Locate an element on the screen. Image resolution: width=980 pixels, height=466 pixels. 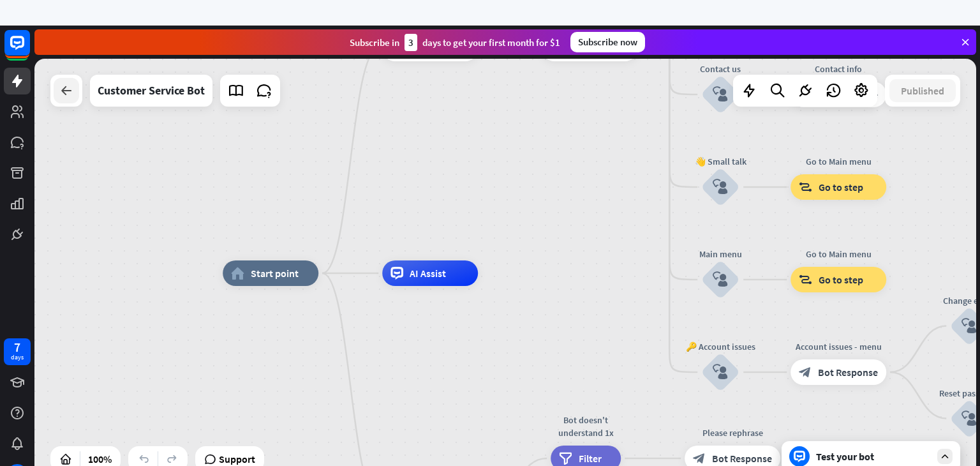
span: Start point is located at coordinates (274, 273).